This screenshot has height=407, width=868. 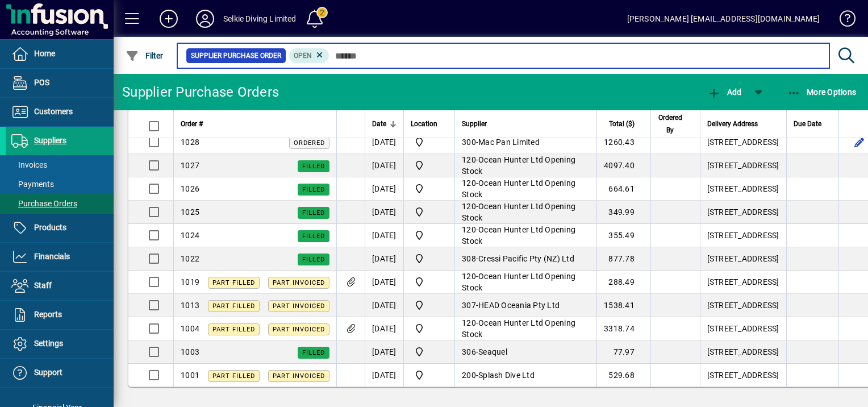 What do you see at coordinates (812, 124) in the screenshot?
I see `div: Due Date` at bounding box center [812, 124].